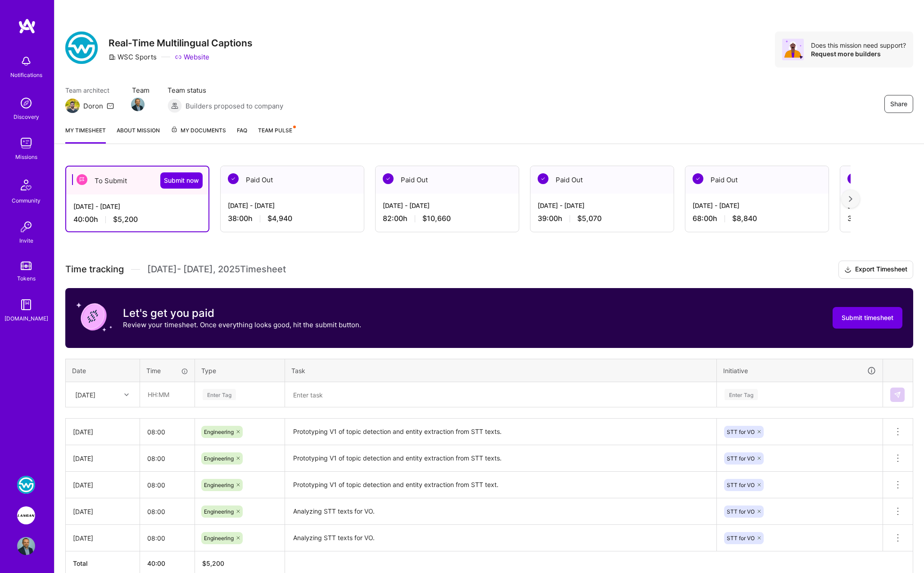  What do you see at coordinates (72, 106) in the screenshot?
I see `img: Team Architect` at bounding box center [72, 106].